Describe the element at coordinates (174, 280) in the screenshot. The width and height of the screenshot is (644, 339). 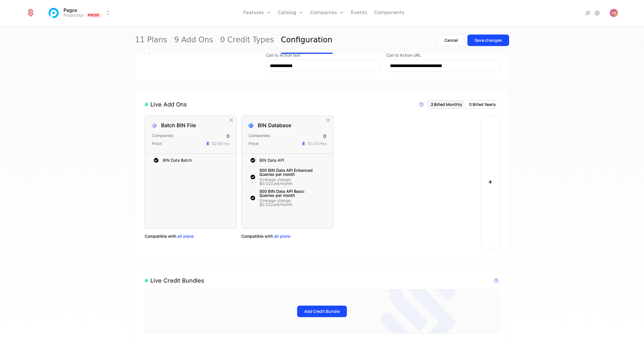
I see `div: Live Credit Bundles` at that location.